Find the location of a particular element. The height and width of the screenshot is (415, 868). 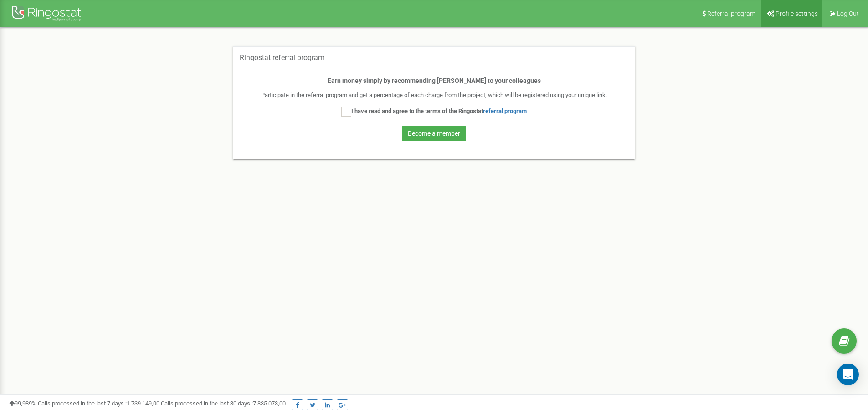

h5: Ringostat referral program is located at coordinates (282, 58).